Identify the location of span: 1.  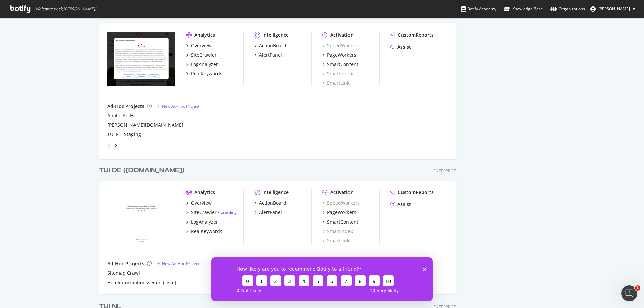
(637, 287).